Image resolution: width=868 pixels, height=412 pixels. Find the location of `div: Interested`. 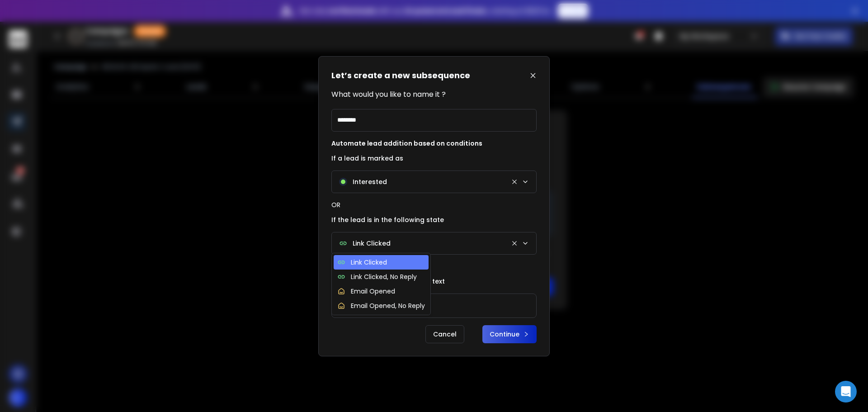

div: Interested is located at coordinates (363, 182).